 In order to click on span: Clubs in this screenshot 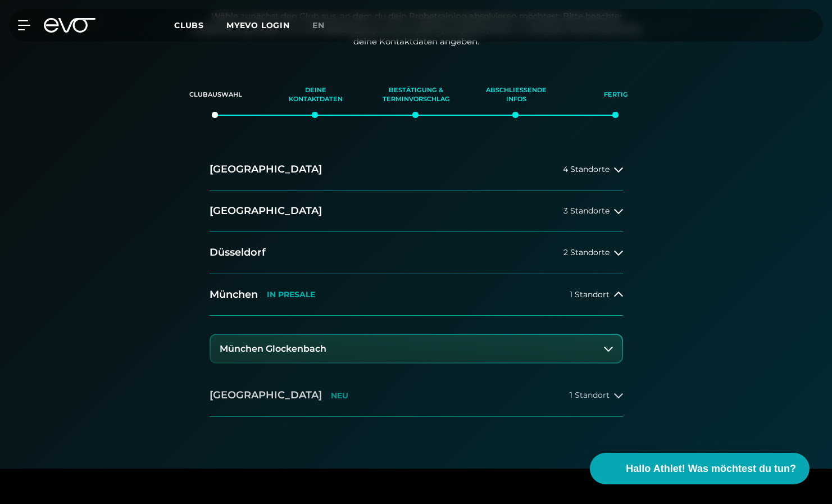, I will do `click(189, 25)`.